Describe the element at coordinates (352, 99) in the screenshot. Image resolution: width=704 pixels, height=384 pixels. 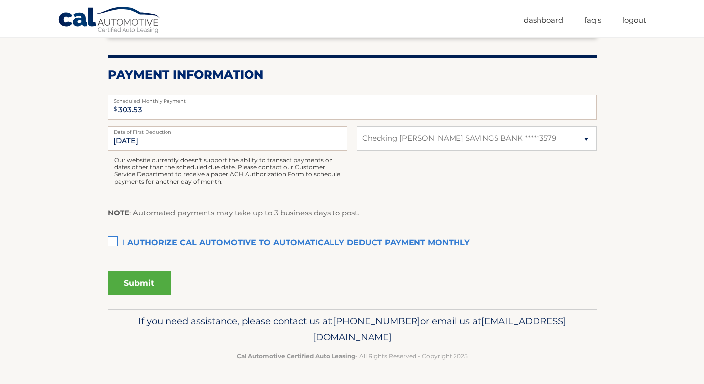
I see `label: Scheduled Monthly Payment` at that location.